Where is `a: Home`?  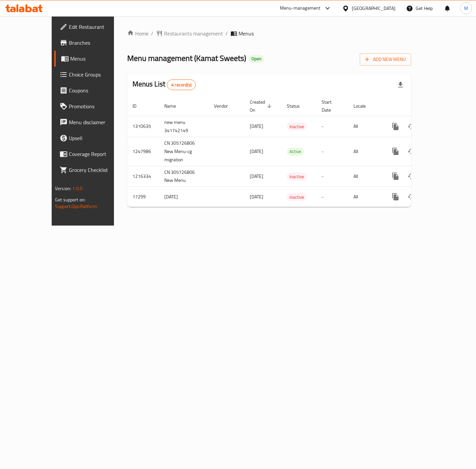
a: Home is located at coordinates (138, 34).